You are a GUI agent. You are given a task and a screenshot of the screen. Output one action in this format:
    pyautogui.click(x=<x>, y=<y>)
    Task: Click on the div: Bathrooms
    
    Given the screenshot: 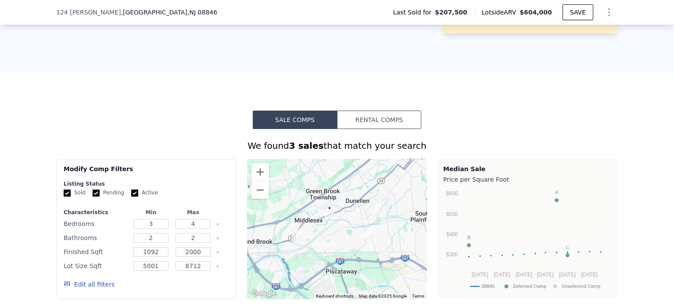 What is the action you would take?
    pyautogui.click(x=96, y=238)
    